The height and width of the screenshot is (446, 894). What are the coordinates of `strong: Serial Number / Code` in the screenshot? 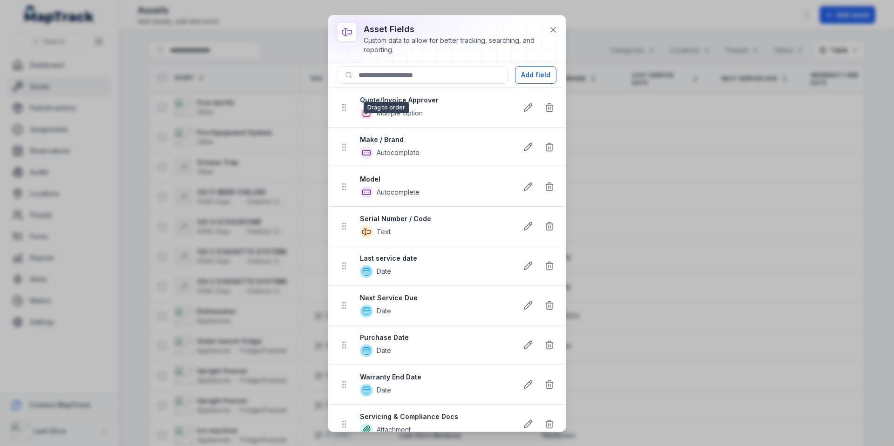 It's located at (435, 219).